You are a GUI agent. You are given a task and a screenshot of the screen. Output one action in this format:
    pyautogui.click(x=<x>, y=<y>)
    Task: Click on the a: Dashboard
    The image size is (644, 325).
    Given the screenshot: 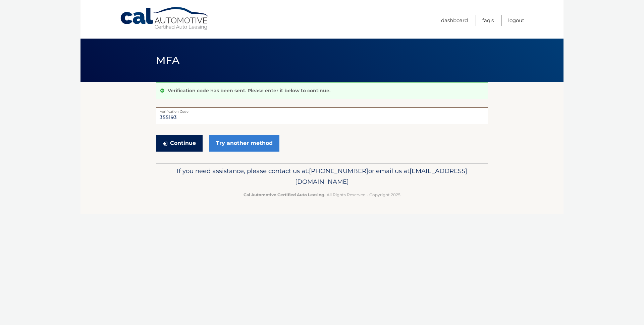 What is the action you would take?
    pyautogui.click(x=454, y=20)
    